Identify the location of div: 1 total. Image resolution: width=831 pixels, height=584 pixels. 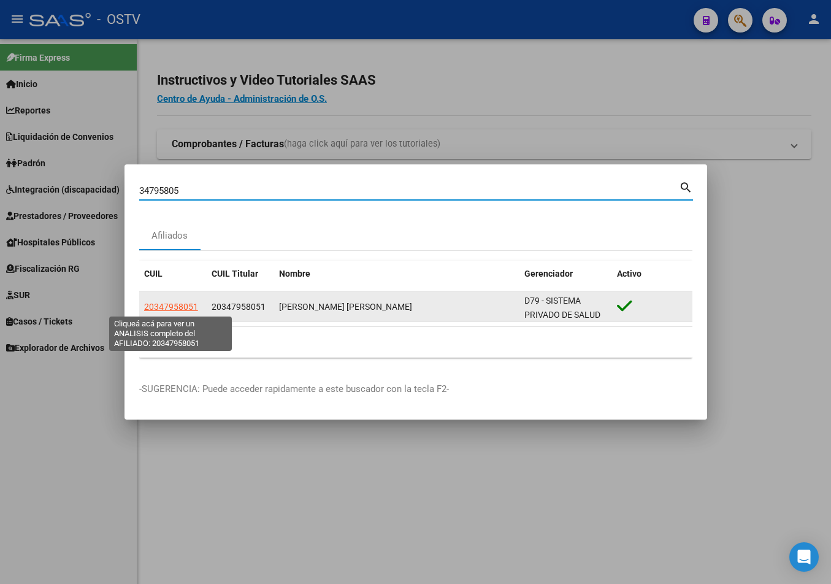
(416, 342).